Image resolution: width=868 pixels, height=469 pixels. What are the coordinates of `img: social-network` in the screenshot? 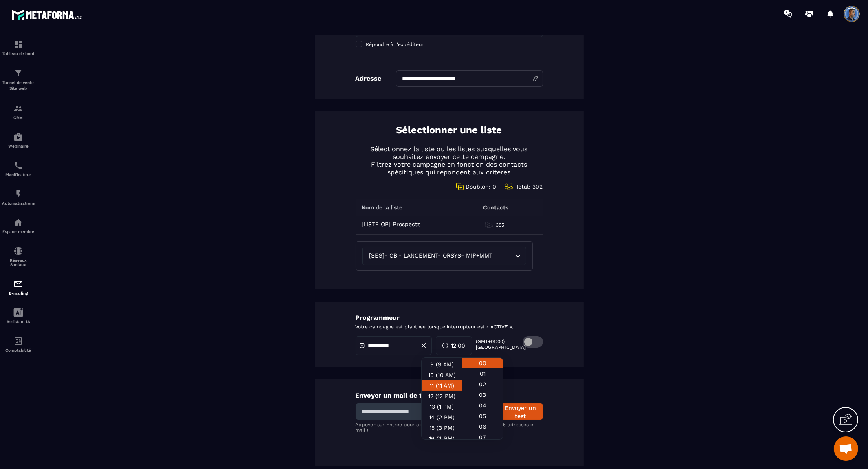 It's located at (18, 251).